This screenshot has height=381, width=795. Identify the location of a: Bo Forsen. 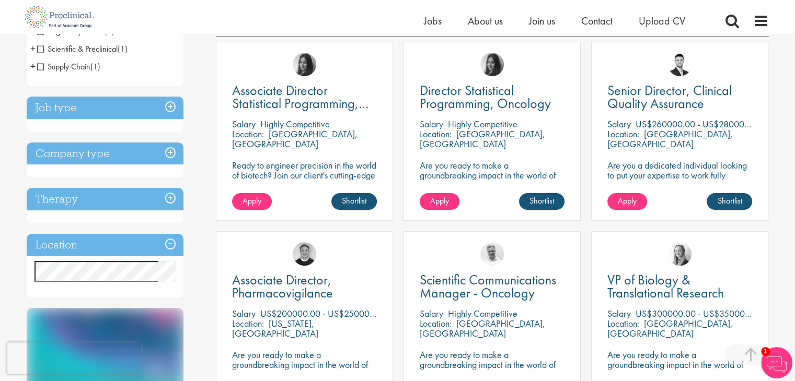
(304, 254).